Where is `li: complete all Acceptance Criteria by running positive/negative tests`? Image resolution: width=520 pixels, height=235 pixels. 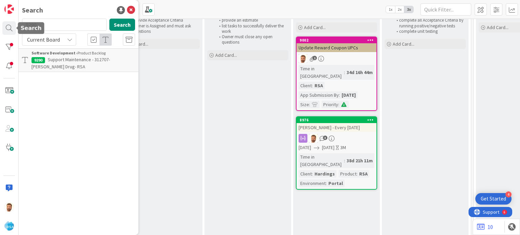
li: complete all Acceptance Criteria by running positive/negative tests is located at coordinates (428, 23).